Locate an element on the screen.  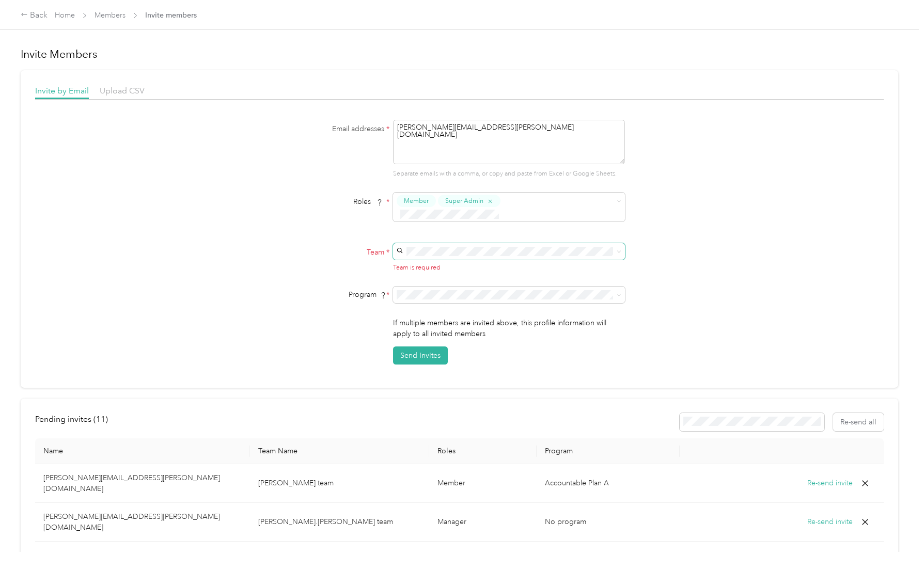
label: Team is located at coordinates (325, 252).